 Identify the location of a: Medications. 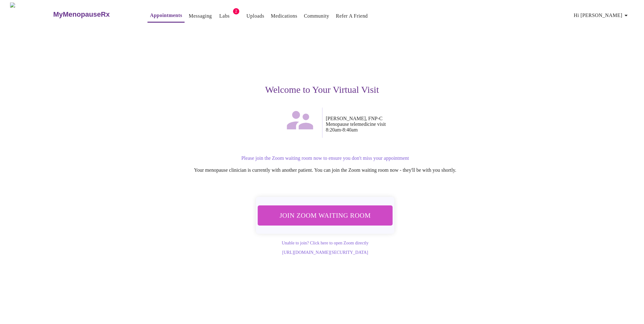
(284, 16).